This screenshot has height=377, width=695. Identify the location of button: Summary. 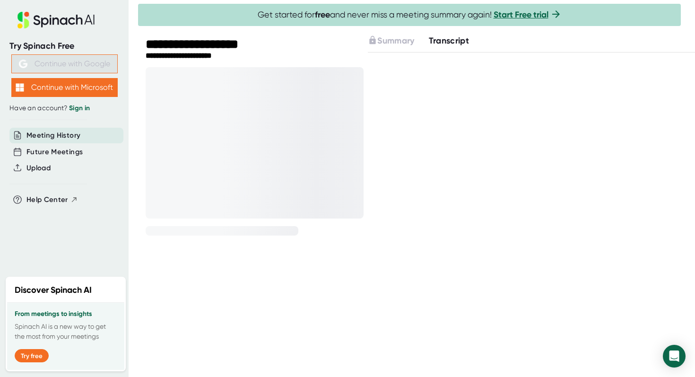
(391, 41).